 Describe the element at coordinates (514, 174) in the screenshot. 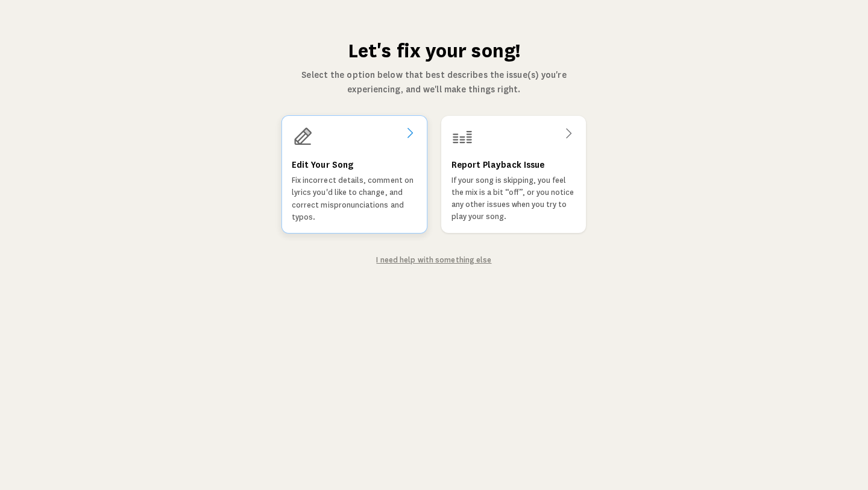

I see `a: Report Playback IssueIf your song is skipping, you feel the mix is a bit “off”, or you notice any...` at that location.